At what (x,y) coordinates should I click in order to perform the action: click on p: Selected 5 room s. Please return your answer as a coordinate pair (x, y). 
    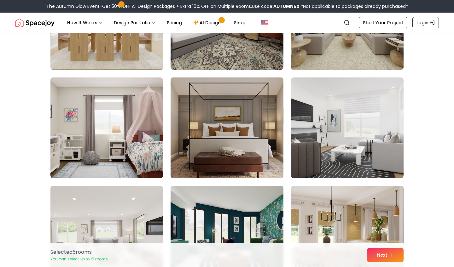
    Looking at the image, I should click on (79, 253).